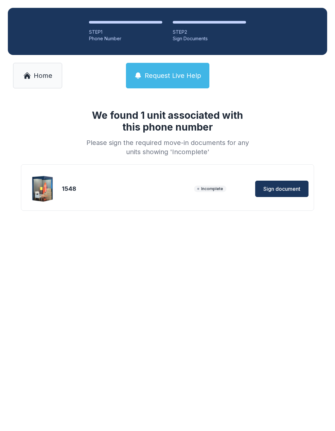  I want to click on span: Request Live Help, so click(173, 76).